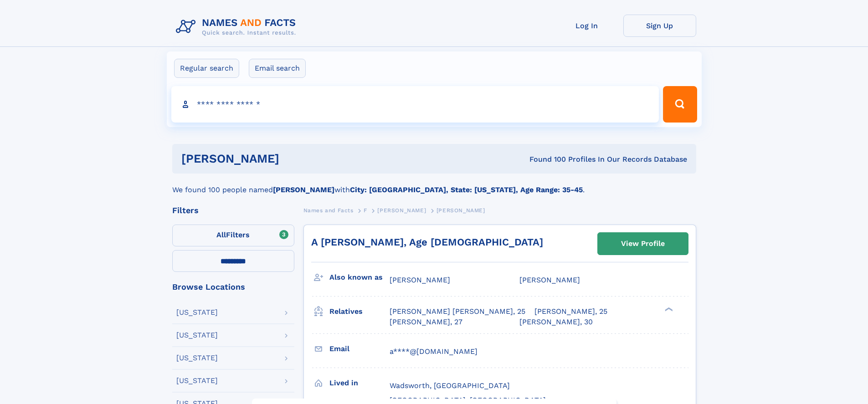  What do you see at coordinates (328, 210) in the screenshot?
I see `a: Names and Facts` at bounding box center [328, 210].